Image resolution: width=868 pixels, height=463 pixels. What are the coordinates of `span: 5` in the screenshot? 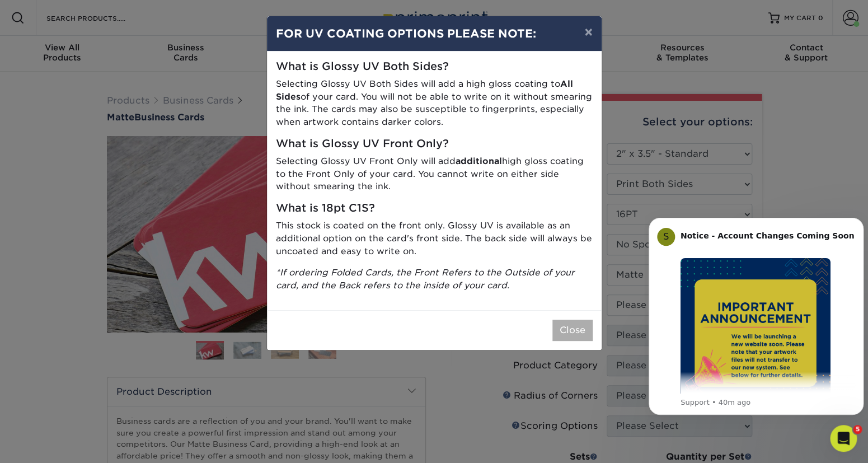 It's located at (857, 430).